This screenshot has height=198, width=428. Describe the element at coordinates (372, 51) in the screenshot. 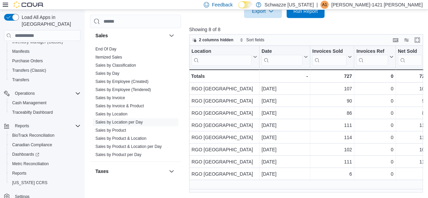

I see `div: Invoices Ref` at that location.